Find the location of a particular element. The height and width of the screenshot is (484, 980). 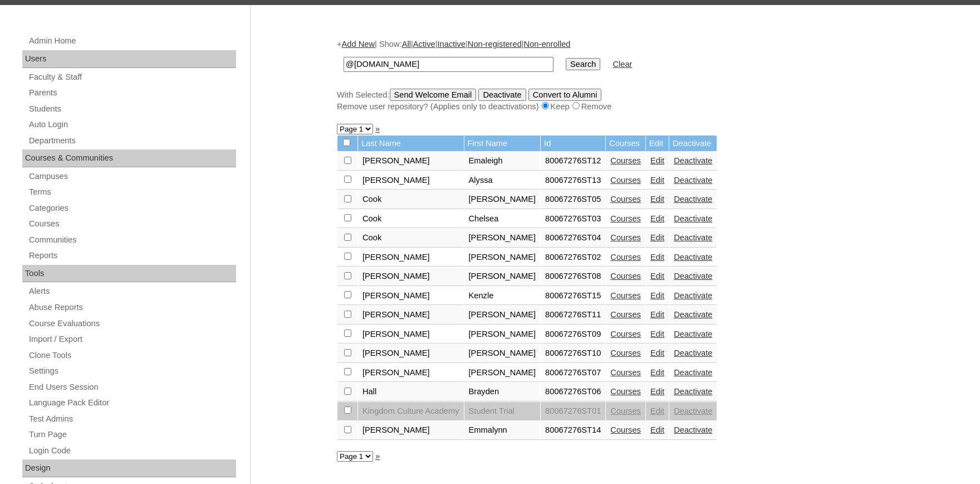

td: Chelsea is located at coordinates (503, 219).